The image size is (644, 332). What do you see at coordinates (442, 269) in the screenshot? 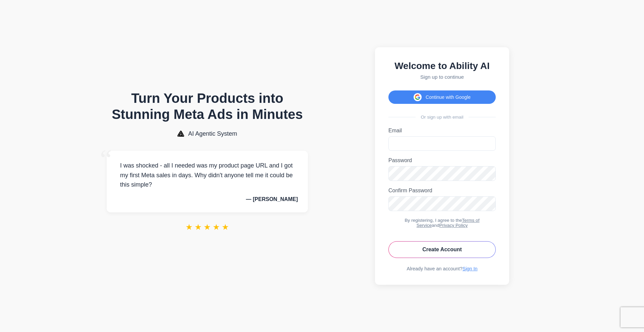
I see `div: Already have an account?` at bounding box center [442, 269].